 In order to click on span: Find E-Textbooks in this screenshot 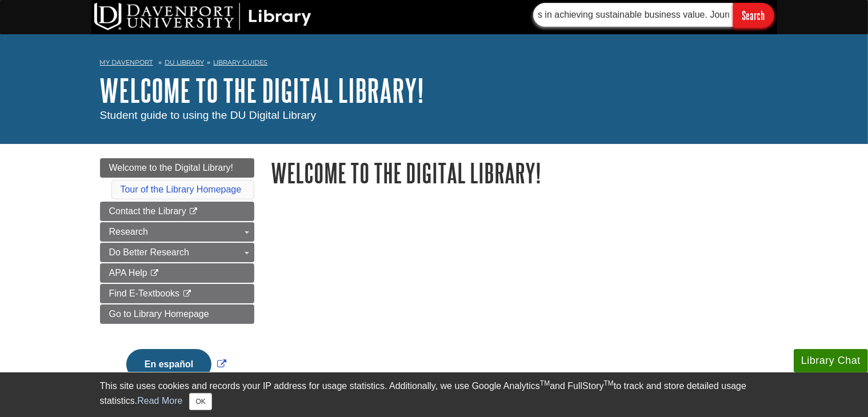, I will do `click(144, 293)`.